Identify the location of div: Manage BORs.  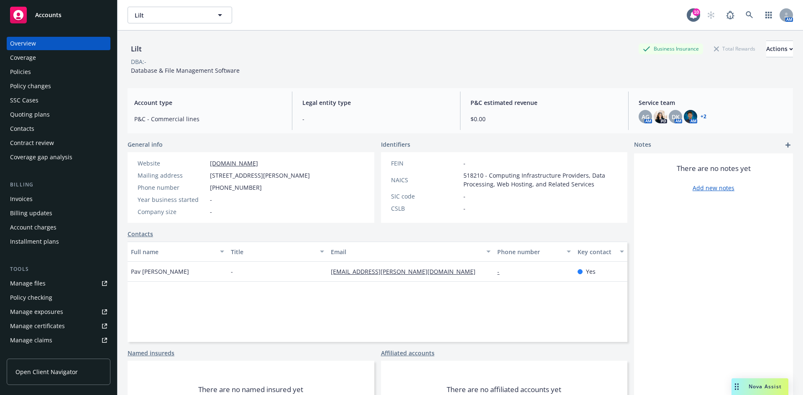
(30, 355).